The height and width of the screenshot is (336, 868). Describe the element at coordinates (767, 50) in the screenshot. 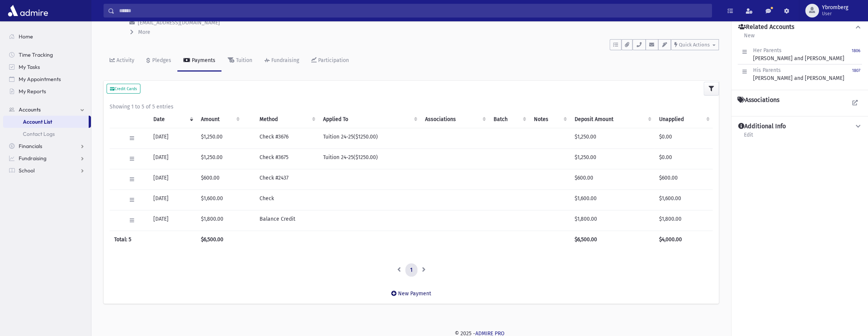

I see `span: Her Parents` at that location.